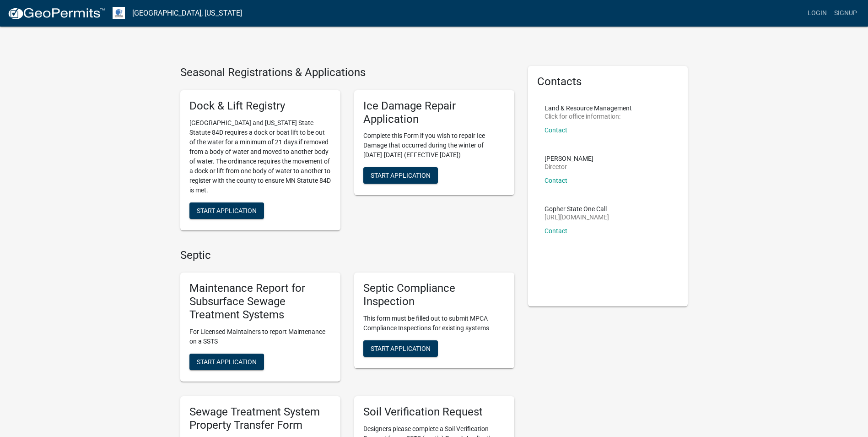  Describe the element at coordinates (434, 412) in the screenshot. I see `h5: Soil Verification Request` at that location.